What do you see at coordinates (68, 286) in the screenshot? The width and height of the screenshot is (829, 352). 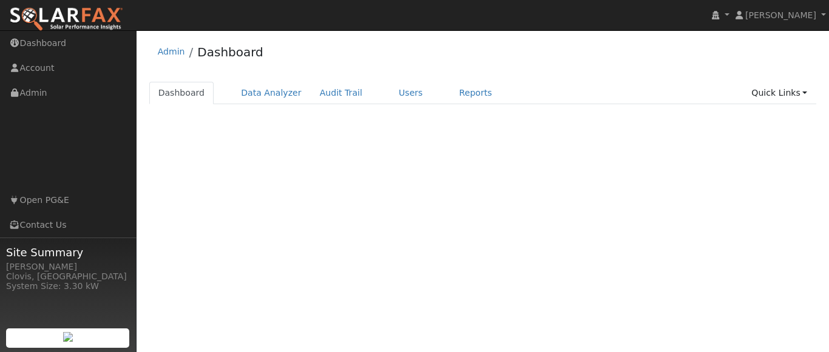 I see `div: System Size: 3.30 kW` at bounding box center [68, 286].